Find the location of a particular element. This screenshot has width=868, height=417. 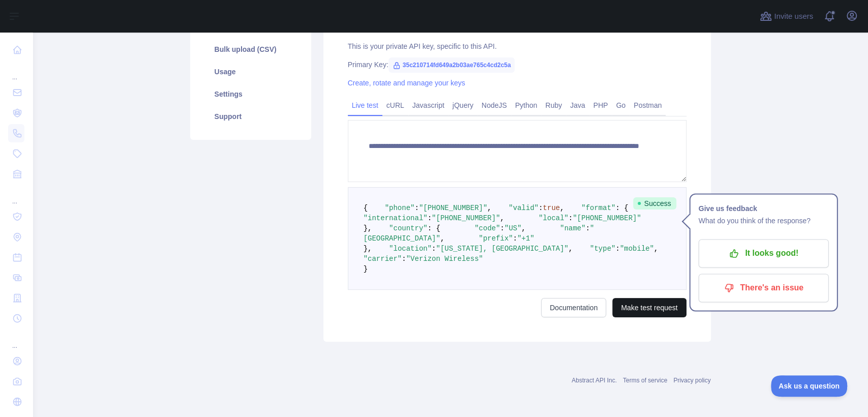

a: Privacy policy is located at coordinates (692, 380).